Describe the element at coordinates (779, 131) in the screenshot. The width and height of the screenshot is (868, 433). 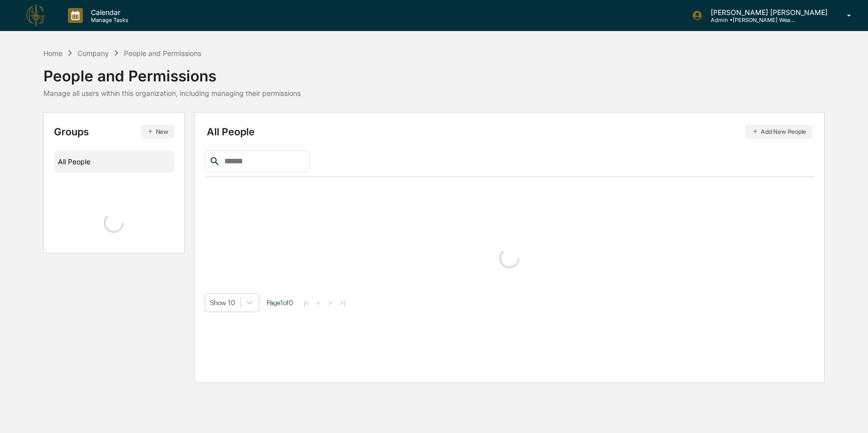
I see `button: Add New People` at that location.